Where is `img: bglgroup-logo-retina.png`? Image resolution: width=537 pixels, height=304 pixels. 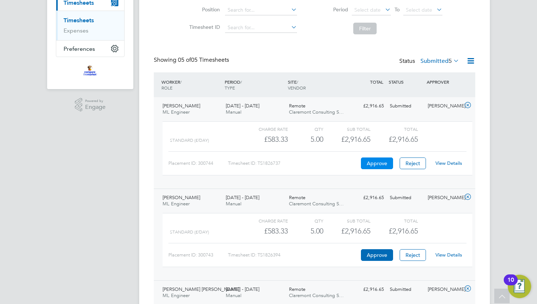 img: bglgroup-logo-retina.png is located at coordinates (90, 70).